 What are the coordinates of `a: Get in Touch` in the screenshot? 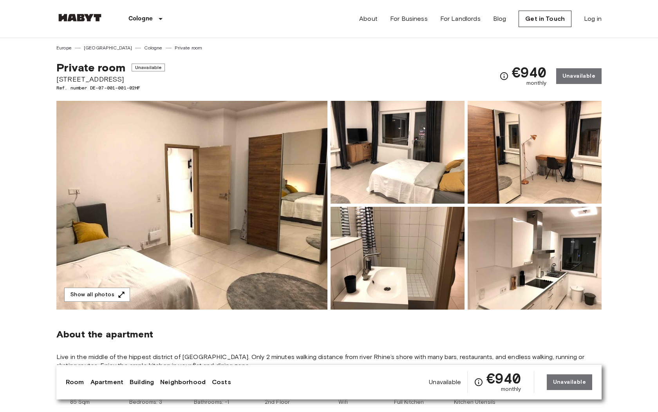 It's located at (545, 19).